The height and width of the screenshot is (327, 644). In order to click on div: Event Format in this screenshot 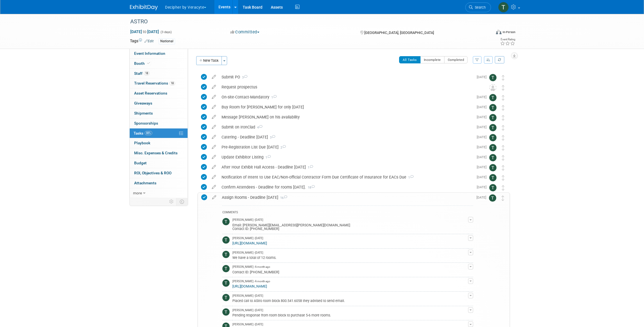, I will do `click(487, 33)`.